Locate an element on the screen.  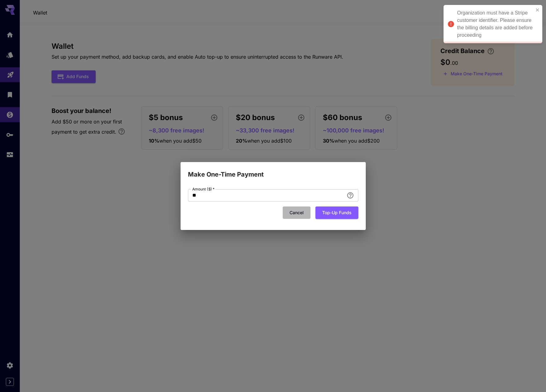
button: Top-up funds is located at coordinates (337, 213).